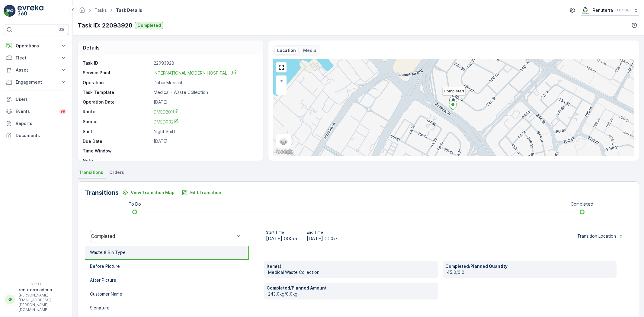  Describe the element at coordinates (195, 73) in the screenshot. I see `a: INTERNATIONAL MODERN HOSPITAL ...` at that location.